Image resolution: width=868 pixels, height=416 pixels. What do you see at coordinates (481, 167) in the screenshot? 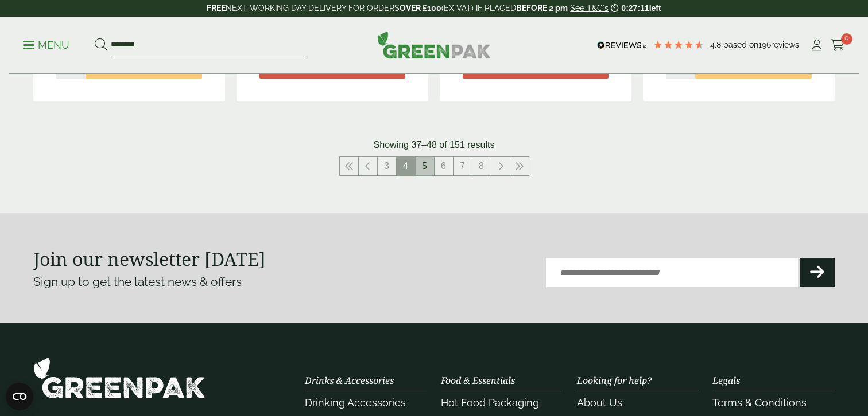
I see `a: 8` at bounding box center [481, 167].